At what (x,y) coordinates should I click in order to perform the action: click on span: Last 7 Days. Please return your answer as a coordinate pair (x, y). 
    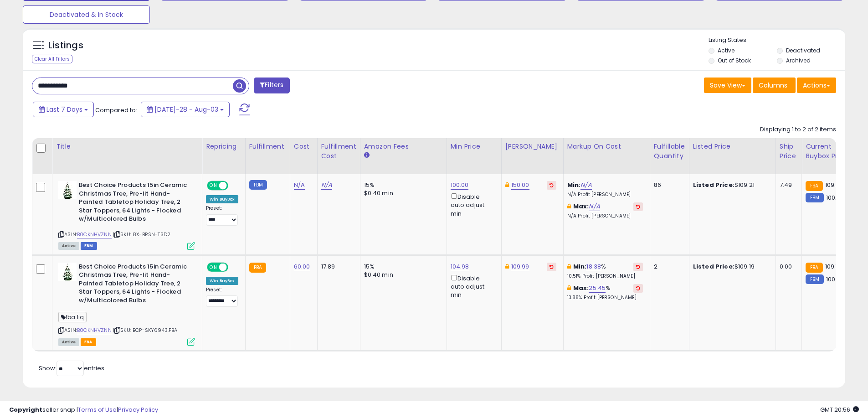
    Looking at the image, I should click on (64, 109).